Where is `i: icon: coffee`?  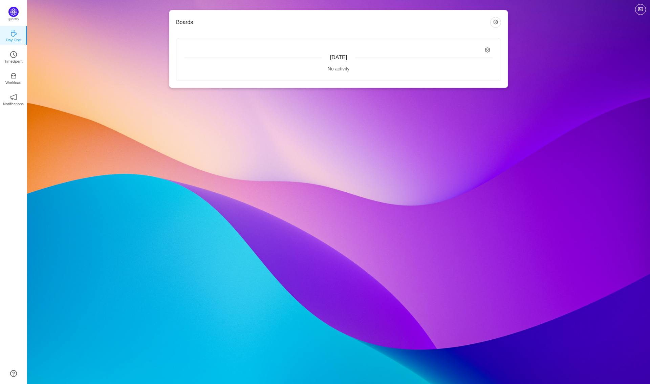 i: icon: coffee is located at coordinates (14, 33).